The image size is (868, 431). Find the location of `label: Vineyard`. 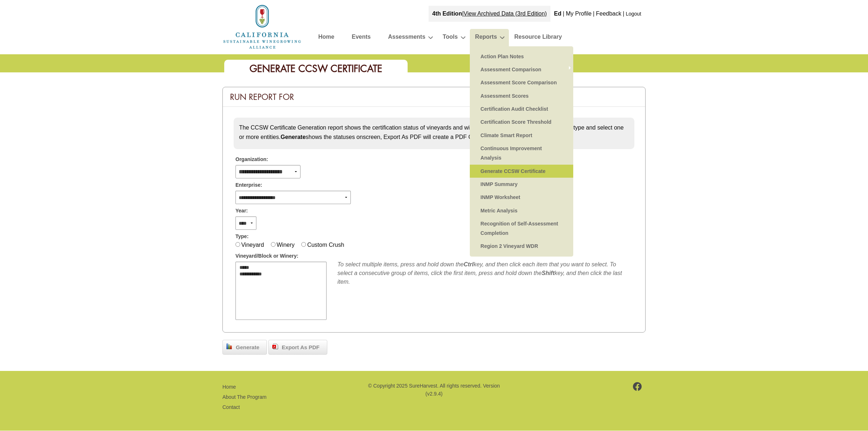

label: Vineyard is located at coordinates (252, 244).